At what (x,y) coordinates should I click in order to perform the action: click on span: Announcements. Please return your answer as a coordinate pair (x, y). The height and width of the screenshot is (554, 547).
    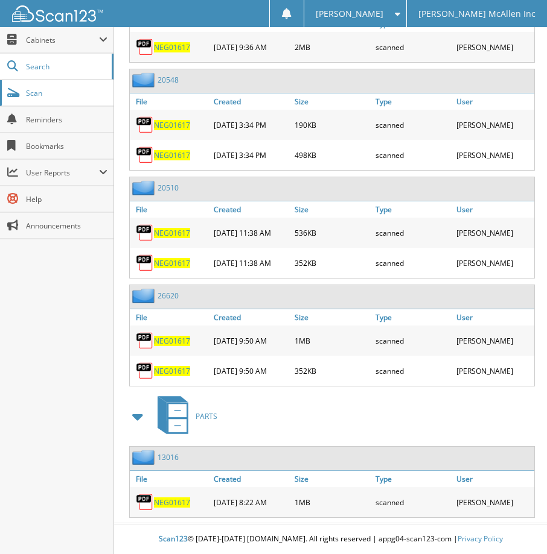
    Looking at the image, I should click on (66, 226).